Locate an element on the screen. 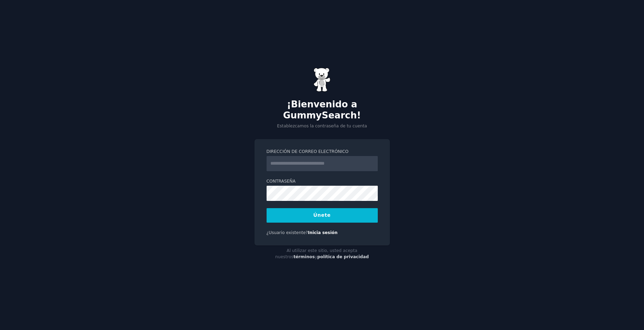 The width and height of the screenshot is (644, 330). label: Contraseña is located at coordinates (322, 182).